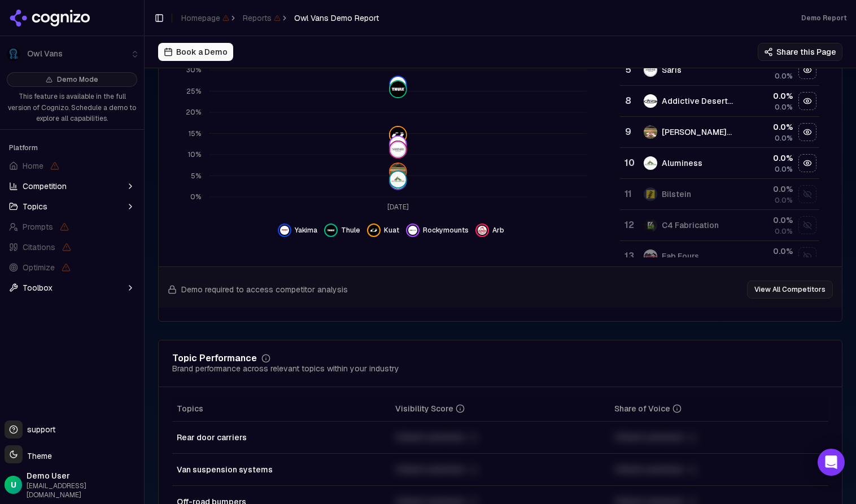  I want to click on tspan: 25%, so click(194, 92).